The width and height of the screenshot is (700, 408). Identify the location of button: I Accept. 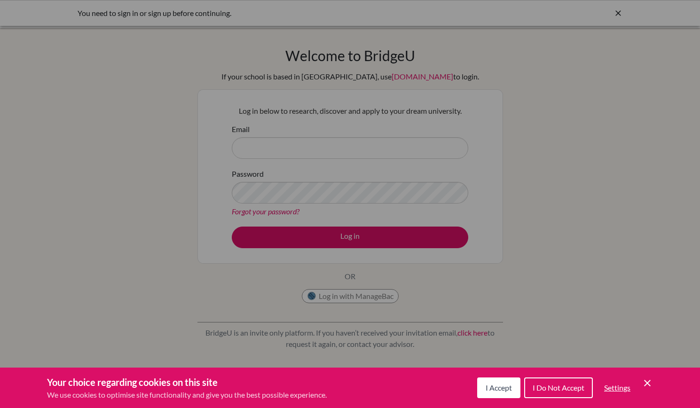
(499, 388).